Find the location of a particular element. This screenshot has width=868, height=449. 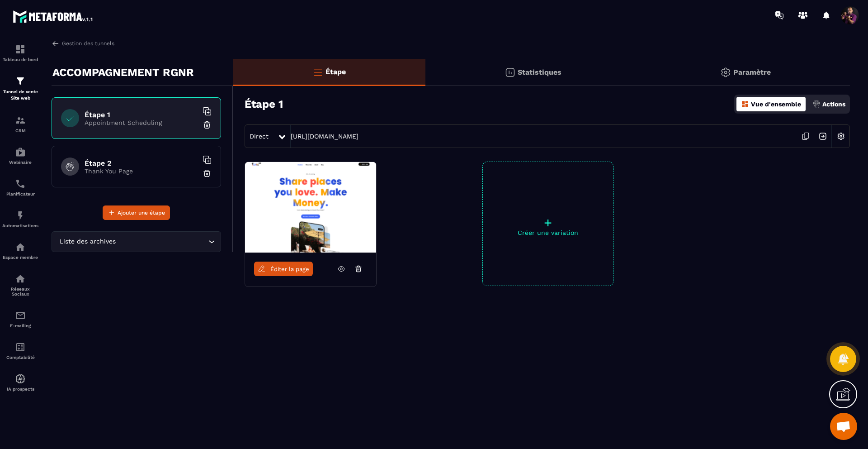

img: arrow is located at coordinates (55, 43).